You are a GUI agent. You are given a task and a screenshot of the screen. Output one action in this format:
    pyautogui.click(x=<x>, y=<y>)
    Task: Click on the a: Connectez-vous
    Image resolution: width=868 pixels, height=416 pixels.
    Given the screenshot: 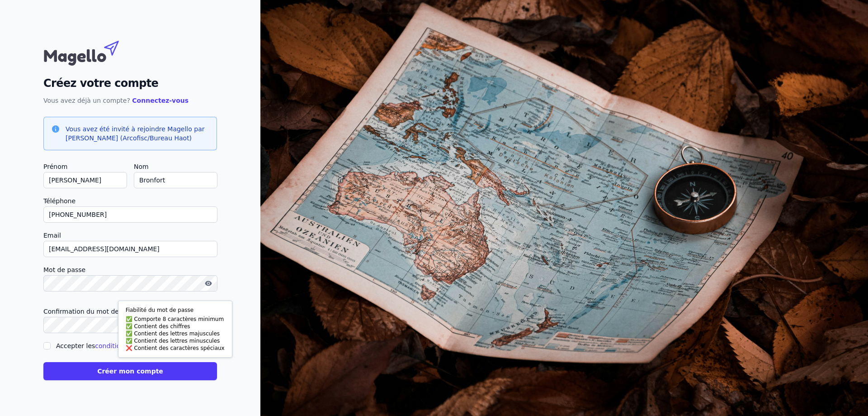 What is the action you would take?
    pyautogui.click(x=160, y=100)
    